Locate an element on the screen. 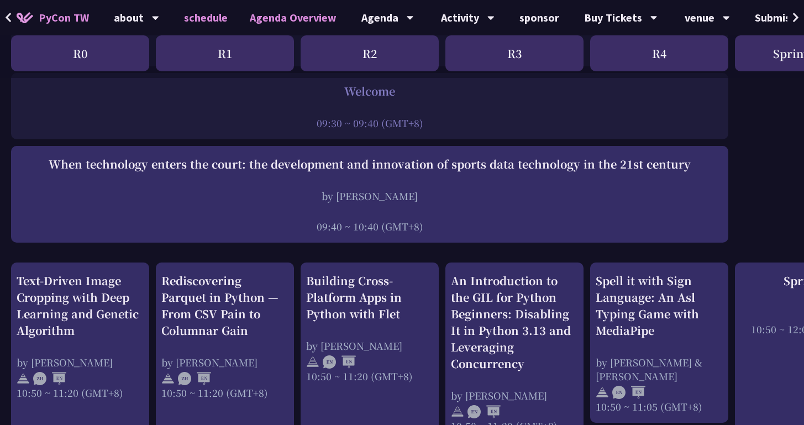  font: Rediscovering Parquet in Python — From CSV Pain to Columnar Gain is located at coordinates (220, 305).